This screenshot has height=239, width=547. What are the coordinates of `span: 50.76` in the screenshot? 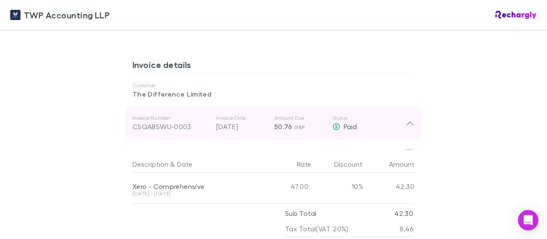 It's located at (284, 127).